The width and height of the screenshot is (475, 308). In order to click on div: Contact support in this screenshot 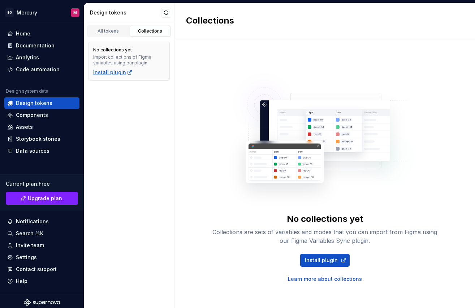, I will do `click(36, 269)`.